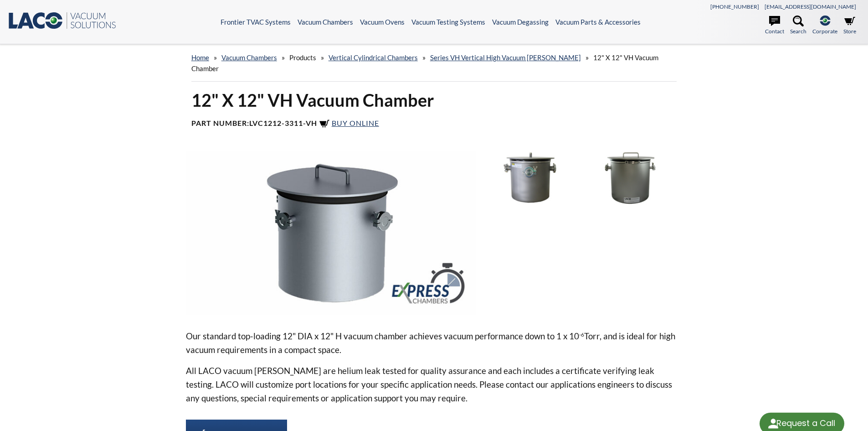  What do you see at coordinates (331, 233) in the screenshot?
I see `img: LVC1212-3311-VH Express Chamber, angled view` at bounding box center [331, 233].